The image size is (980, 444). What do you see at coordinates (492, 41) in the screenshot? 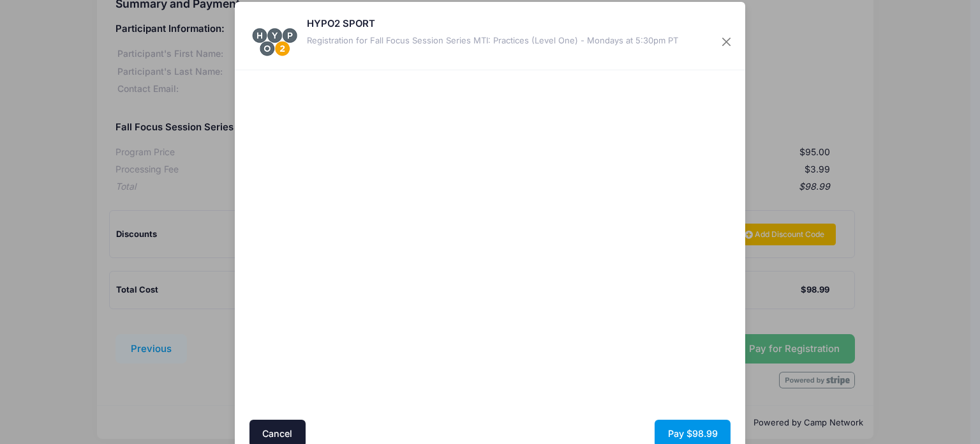
I see `div: Registration for Fall Focus Session Series MTI: Practices (Level One) - Mondays at 5:30pm PT` at bounding box center [492, 41].